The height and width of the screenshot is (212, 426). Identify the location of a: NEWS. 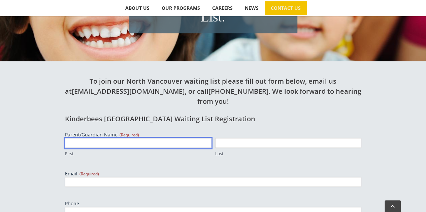
(252, 8).